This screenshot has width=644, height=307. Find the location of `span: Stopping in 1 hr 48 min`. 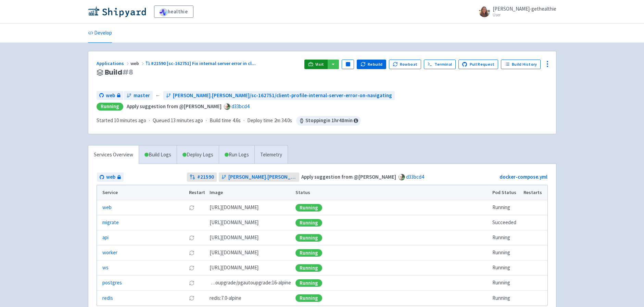

span: Stopping in 1 hr 48 min is located at coordinates (328, 121).